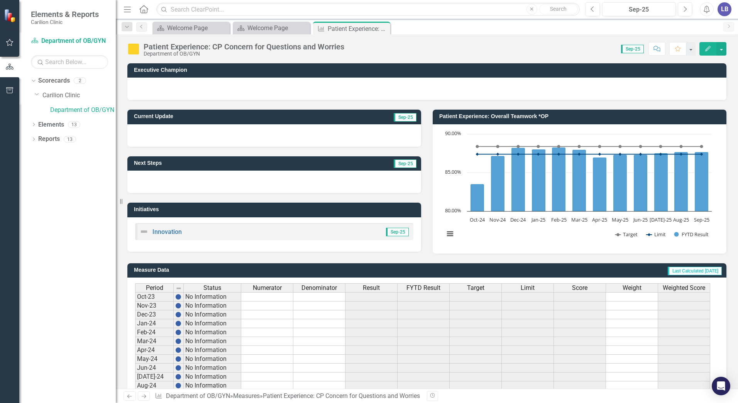  I want to click on text: Aug-25, so click(681, 220).